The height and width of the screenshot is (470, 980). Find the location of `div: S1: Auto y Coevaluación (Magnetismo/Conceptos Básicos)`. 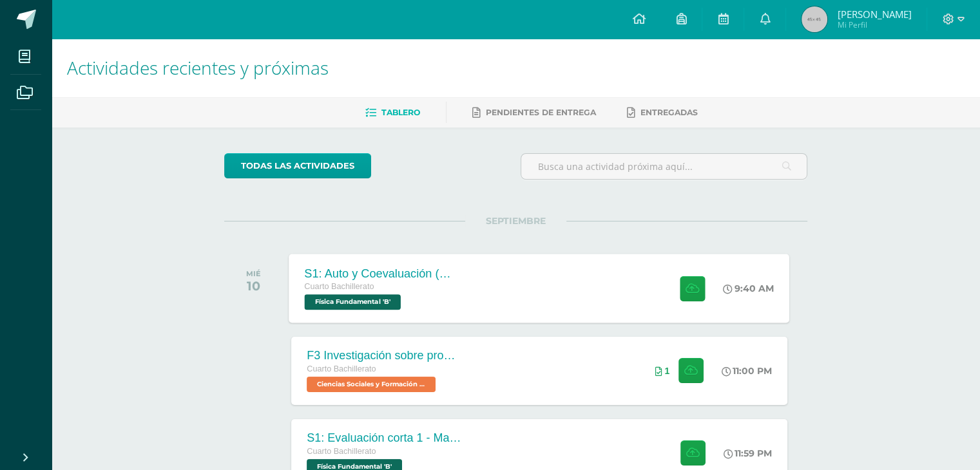

div: S1: Auto y Coevaluación (Magnetismo/Conceptos Básicos) is located at coordinates (383, 273).